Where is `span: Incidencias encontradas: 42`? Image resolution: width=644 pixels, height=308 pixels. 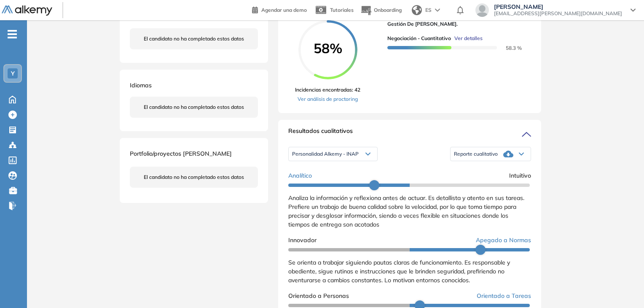 span: Incidencias encontradas: 42 is located at coordinates (328, 90).